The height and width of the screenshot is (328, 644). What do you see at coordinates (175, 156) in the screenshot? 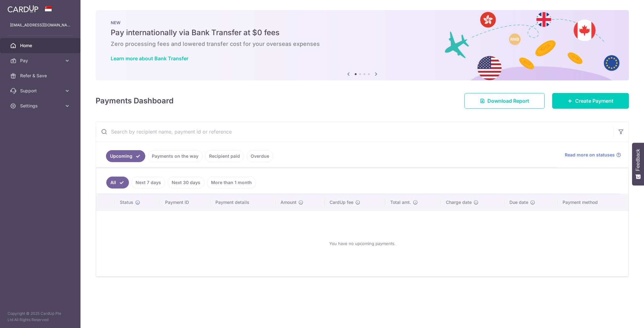
I see `a: Payments on the way` at bounding box center [175, 156].